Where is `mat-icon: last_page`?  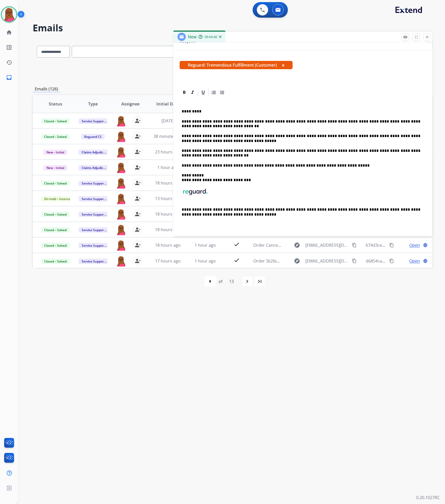
mat-icon: last_page is located at coordinates (260, 282).